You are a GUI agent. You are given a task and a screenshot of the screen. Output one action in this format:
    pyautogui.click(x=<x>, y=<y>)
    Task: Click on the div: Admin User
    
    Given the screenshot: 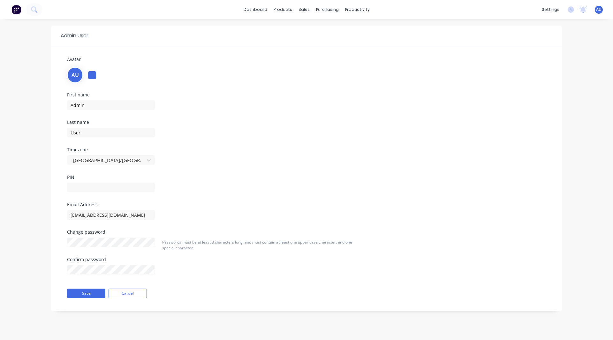 What is the action you would take?
    pyautogui.click(x=73, y=36)
    